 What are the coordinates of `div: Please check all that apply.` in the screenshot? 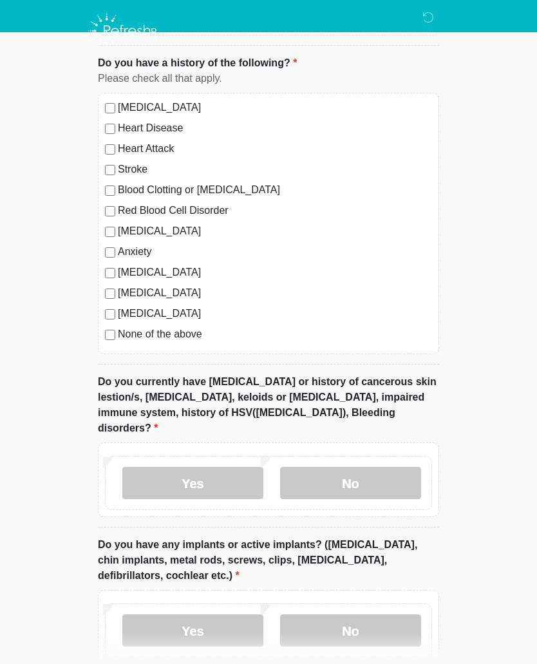 It's located at (269, 79).